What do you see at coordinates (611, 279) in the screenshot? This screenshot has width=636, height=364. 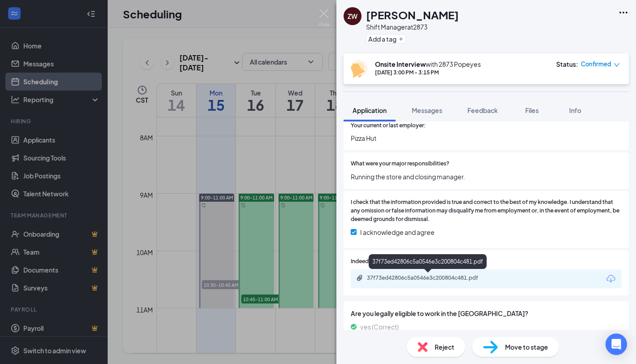 I see `svg: Download` at bounding box center [611, 279].